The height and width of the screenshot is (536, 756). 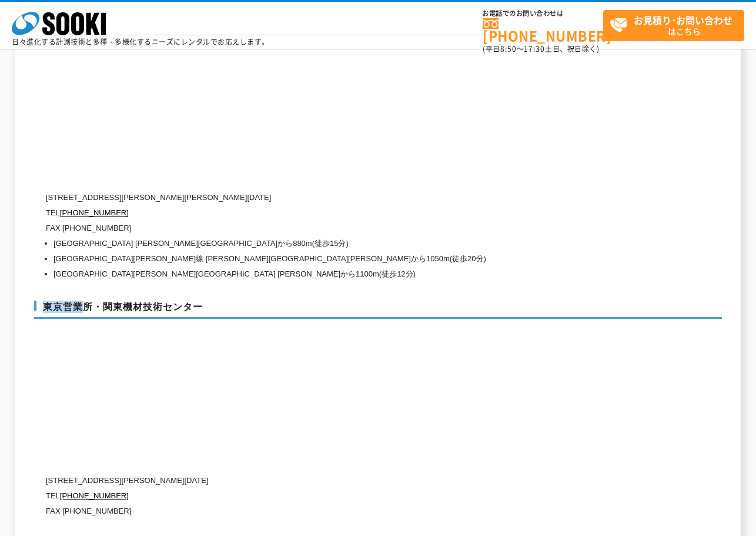 I want to click on p: 日々進化する計測技術と多種・多様化するニーズにレンタルでお応えします。, so click(x=140, y=42).